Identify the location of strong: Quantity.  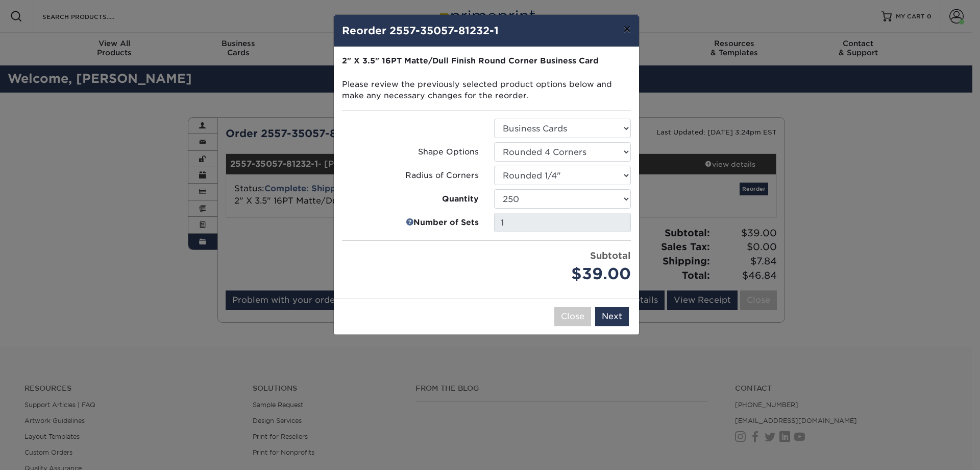
(461, 199).